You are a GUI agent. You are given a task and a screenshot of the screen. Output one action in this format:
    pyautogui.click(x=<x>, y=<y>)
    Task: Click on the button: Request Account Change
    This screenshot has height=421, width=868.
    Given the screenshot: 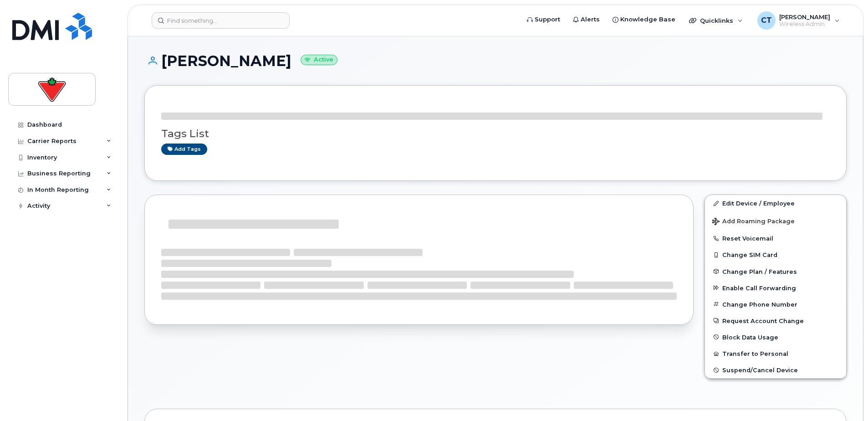 What is the action you would take?
    pyautogui.click(x=776, y=321)
    